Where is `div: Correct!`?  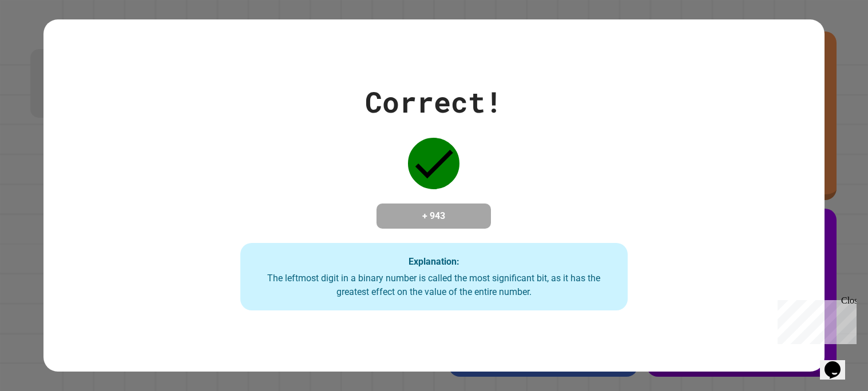
div: Correct! is located at coordinates (434, 102).